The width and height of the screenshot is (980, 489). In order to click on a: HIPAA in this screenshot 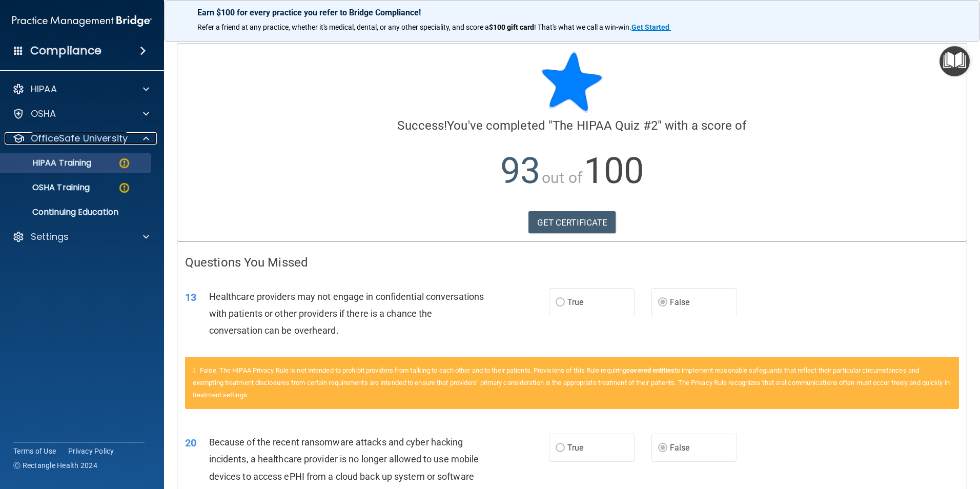, I will do `click(80, 90)`.